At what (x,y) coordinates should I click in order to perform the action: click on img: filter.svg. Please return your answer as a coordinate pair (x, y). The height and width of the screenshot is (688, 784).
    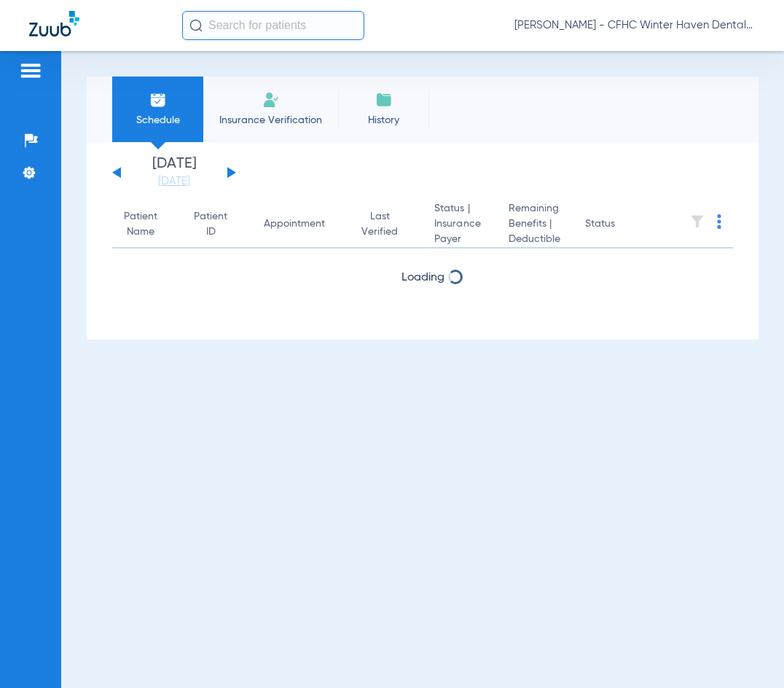
    Looking at the image, I should click on (698, 221).